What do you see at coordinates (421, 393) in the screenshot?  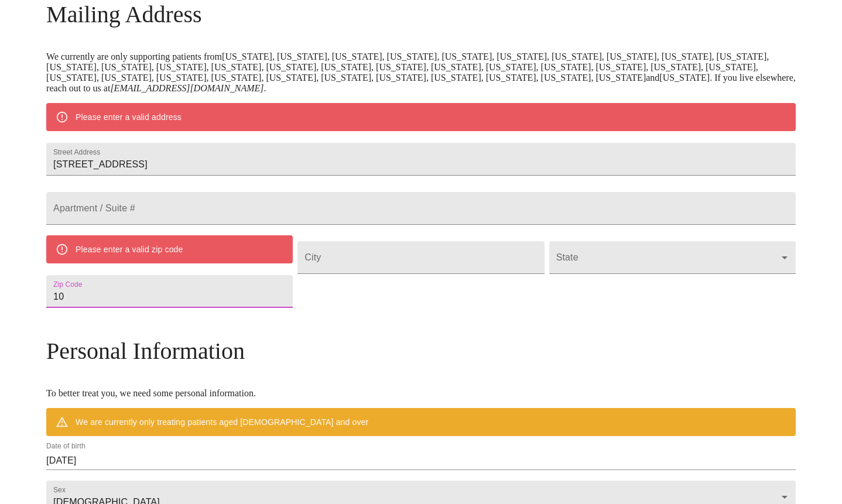 I see `p: To better treat you, we need some personal information.` at bounding box center [421, 393].